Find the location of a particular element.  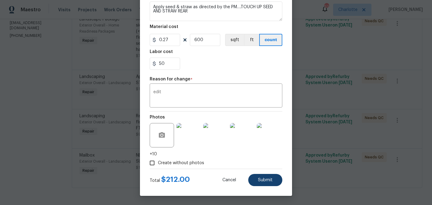

button: ft is located at coordinates (252, 40).